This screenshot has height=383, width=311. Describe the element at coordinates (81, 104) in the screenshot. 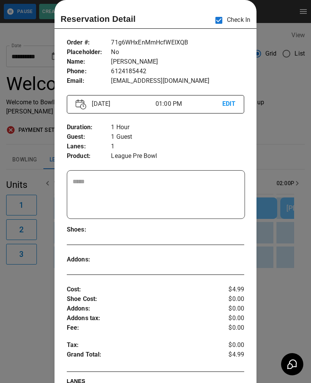

I see `img: Vector` at that location.